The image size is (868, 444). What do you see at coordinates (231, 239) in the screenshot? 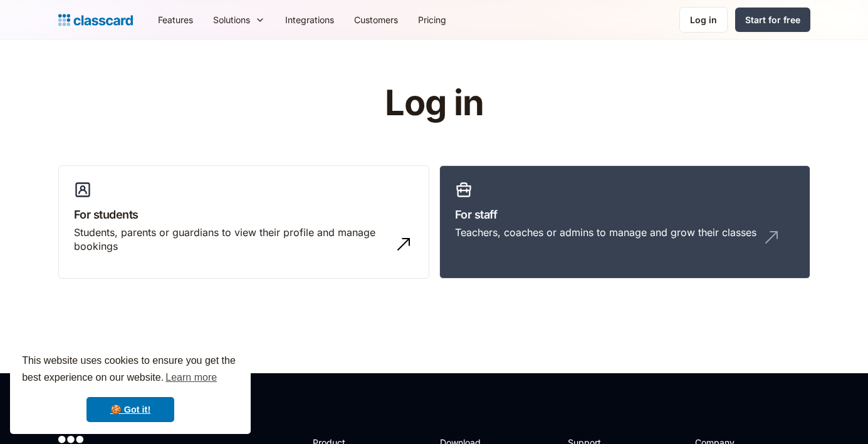
I see `div: Students, parents or guardians to view their profile and manage bookings` at bounding box center [231, 239].